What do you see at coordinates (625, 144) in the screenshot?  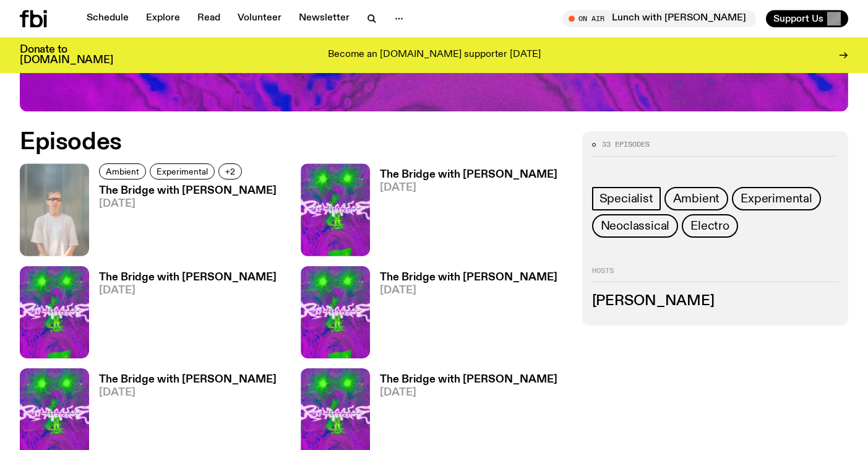 I see `span: 33 episodes` at bounding box center [625, 144].